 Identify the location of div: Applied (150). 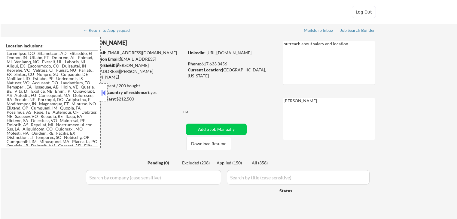
(232, 163).